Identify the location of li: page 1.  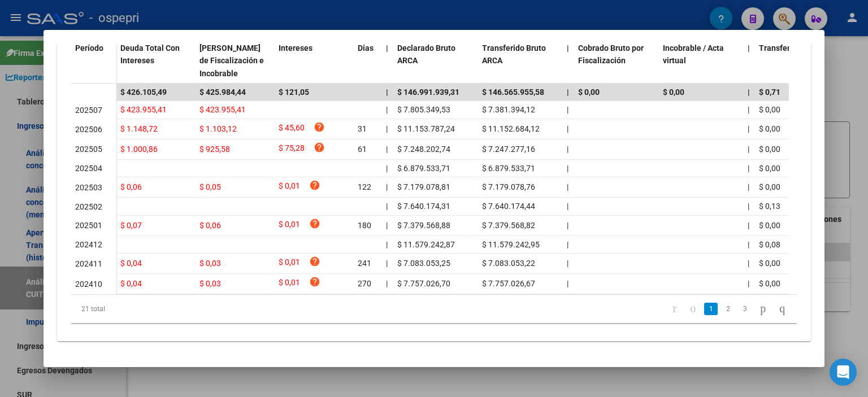
(711, 309).